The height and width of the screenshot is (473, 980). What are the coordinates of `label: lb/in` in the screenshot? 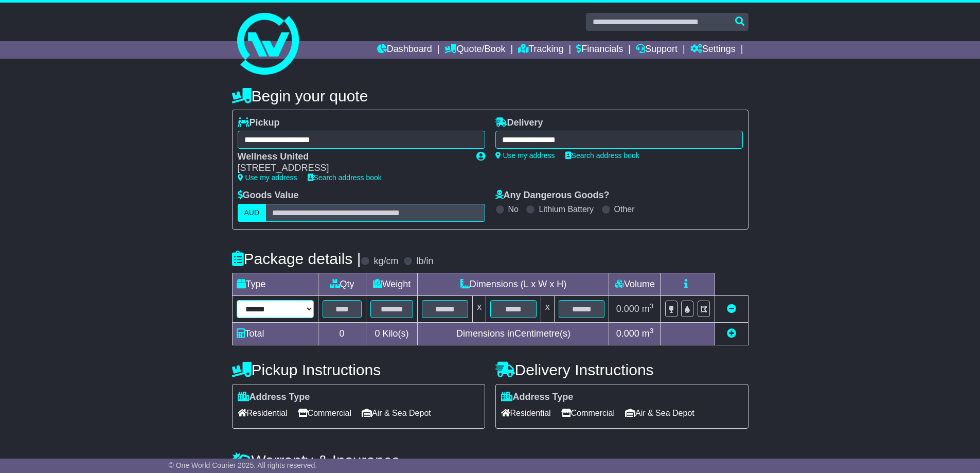 It's located at (424, 262).